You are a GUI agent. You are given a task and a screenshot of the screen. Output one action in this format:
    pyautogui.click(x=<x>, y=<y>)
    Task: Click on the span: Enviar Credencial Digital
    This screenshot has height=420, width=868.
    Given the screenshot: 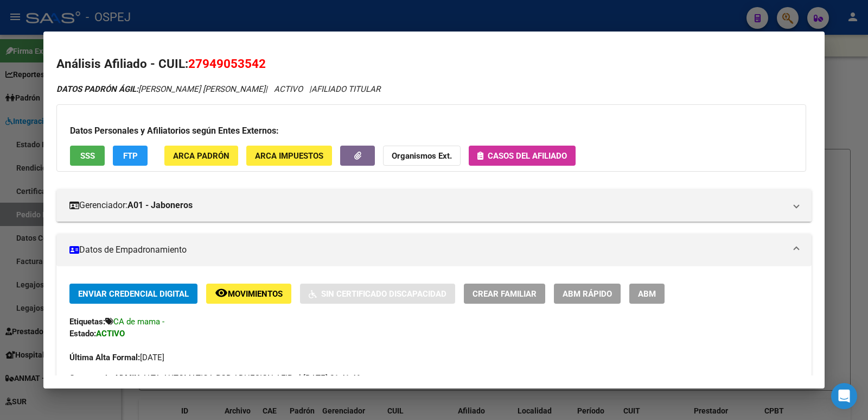 What is the action you would take?
    pyautogui.click(x=133, y=294)
    